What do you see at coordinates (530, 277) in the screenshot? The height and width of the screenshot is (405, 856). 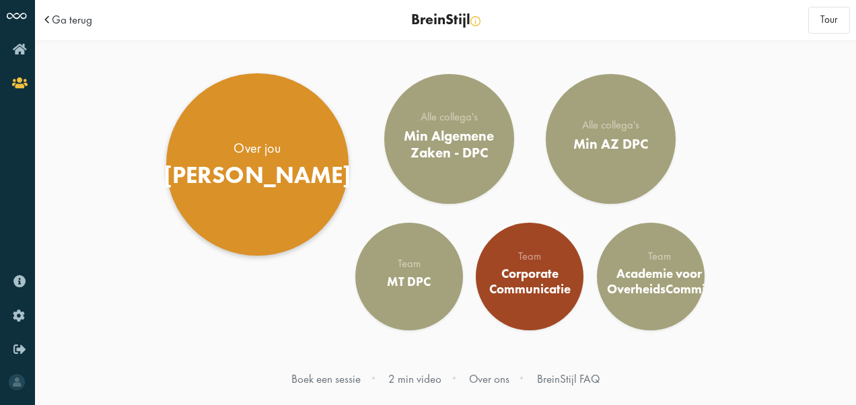 I see `a: Team Corporate Communicatie` at bounding box center [530, 277].